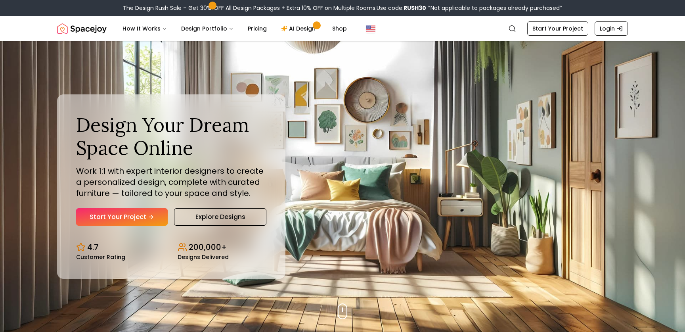 This screenshot has height=332, width=685. I want to click on img: United States, so click(371, 29).